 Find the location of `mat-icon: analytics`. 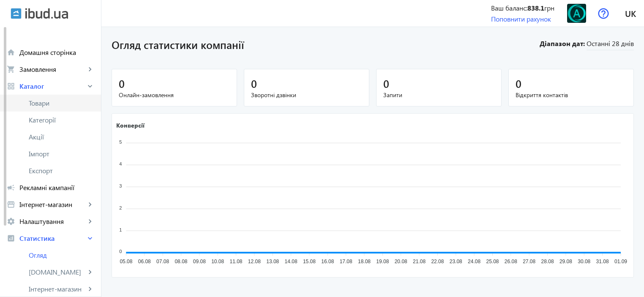

mat-icon: analytics is located at coordinates (11, 238).